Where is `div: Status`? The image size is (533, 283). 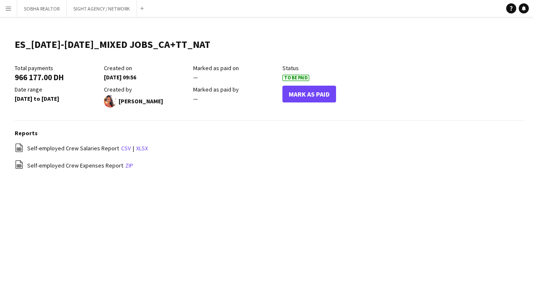 div: Status is located at coordinates (325, 68).